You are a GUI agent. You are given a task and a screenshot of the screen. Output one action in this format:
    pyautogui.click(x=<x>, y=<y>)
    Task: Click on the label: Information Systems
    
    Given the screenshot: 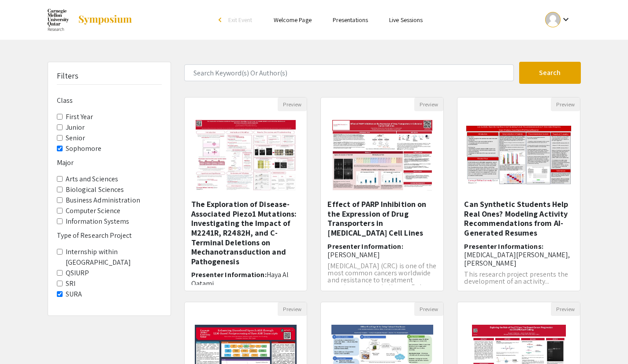 What is the action you would take?
    pyautogui.click(x=97, y=221)
    